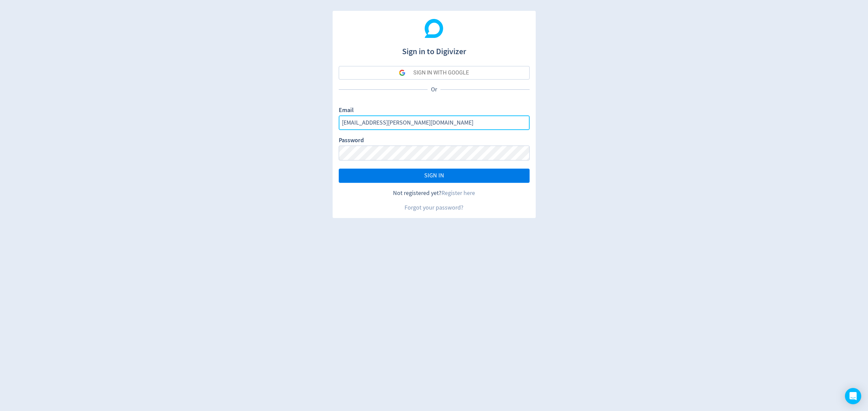  I want to click on label: Password, so click(352, 141).